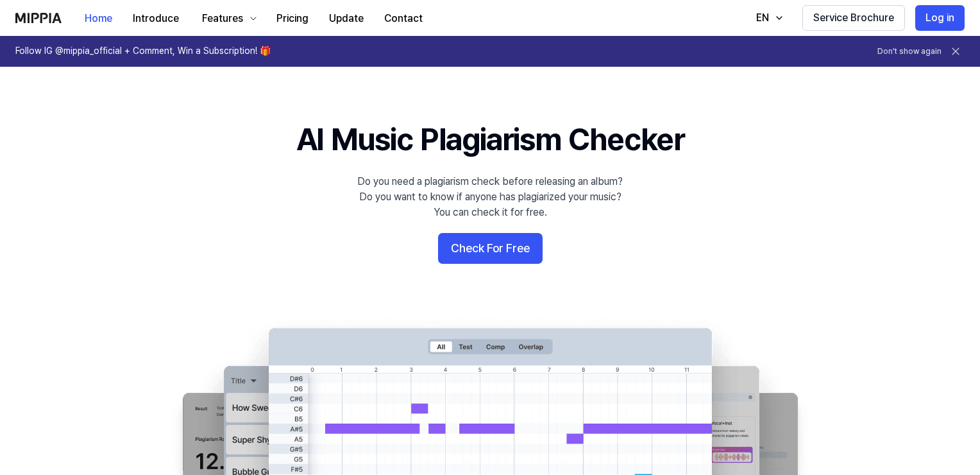 The height and width of the screenshot is (475, 980). Describe the element at coordinates (156, 19) in the screenshot. I see `button: Introduce` at that location.